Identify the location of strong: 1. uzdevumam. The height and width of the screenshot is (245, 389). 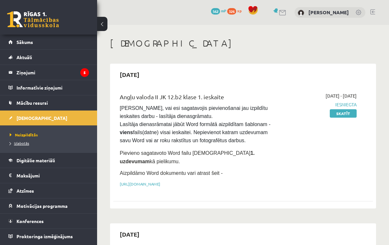
(187, 157).